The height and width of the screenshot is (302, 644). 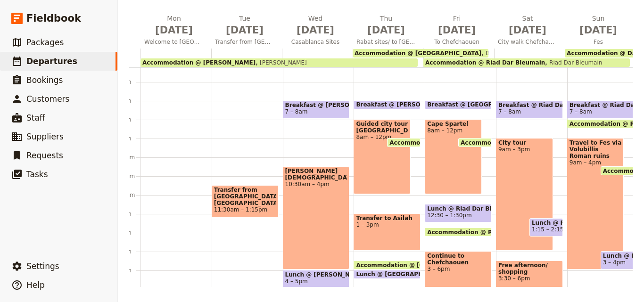 What do you see at coordinates (454, 124) in the screenshot?
I see `span: Cape Spartel` at bounding box center [454, 124].